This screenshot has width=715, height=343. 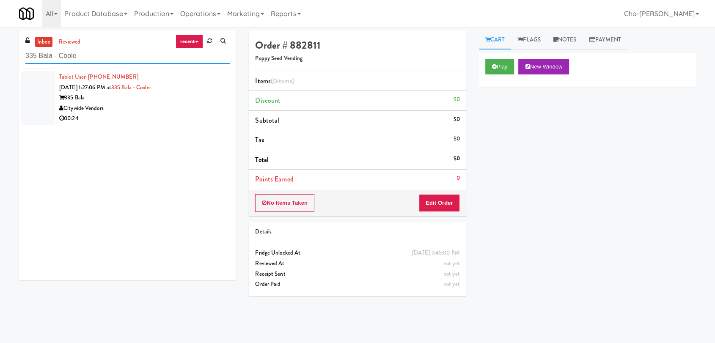 I want to click on span: Items, so click(x=275, y=81).